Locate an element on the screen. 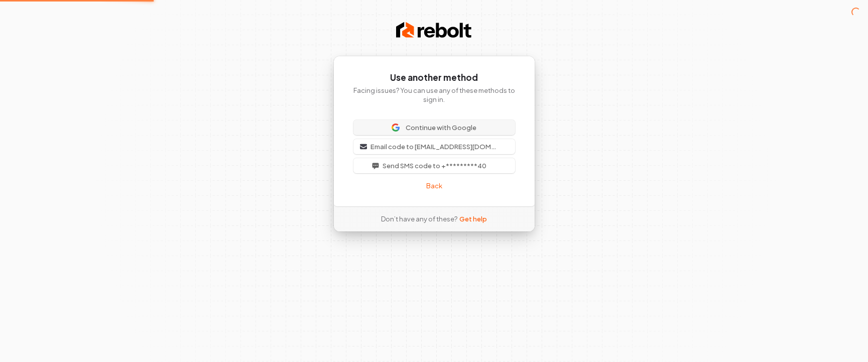 The width and height of the screenshot is (868, 362). p: Facing issues? You can use any of these methods to sign in. is located at coordinates (434, 95).